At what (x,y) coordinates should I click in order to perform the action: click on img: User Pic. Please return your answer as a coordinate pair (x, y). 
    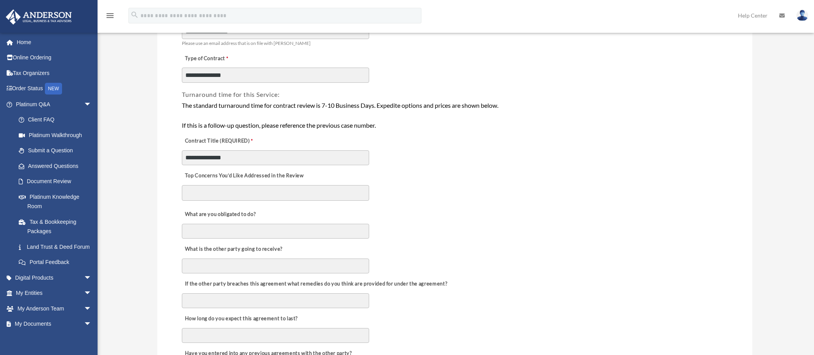
    Looking at the image, I should click on (802, 15).